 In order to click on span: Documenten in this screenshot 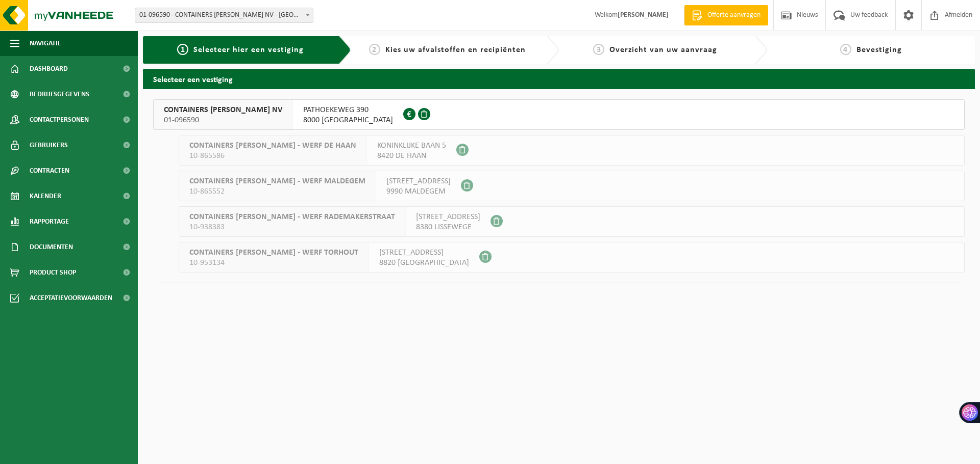, I will do `click(51, 247)`.